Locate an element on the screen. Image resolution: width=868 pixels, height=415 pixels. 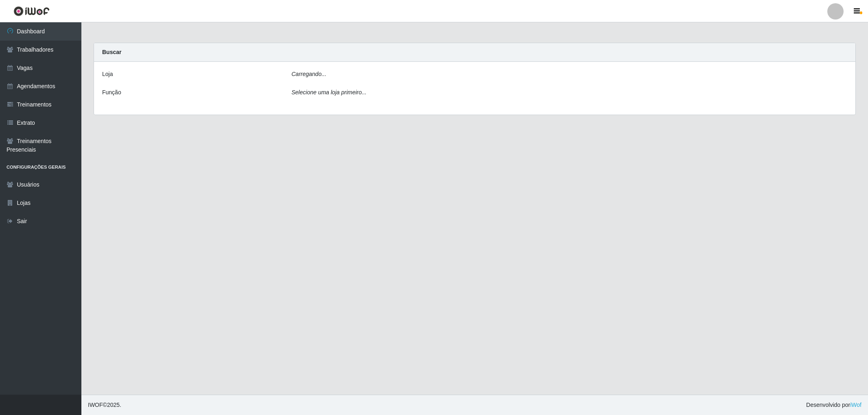
strong: Buscar is located at coordinates (111, 52).